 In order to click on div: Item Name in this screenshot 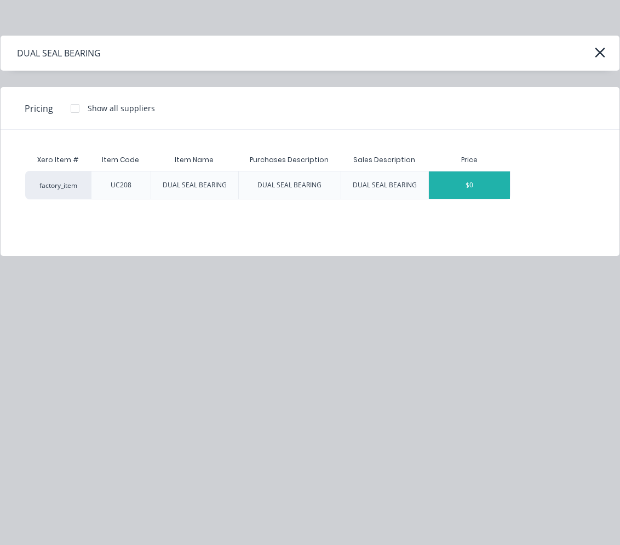, I will do `click(194, 160)`.